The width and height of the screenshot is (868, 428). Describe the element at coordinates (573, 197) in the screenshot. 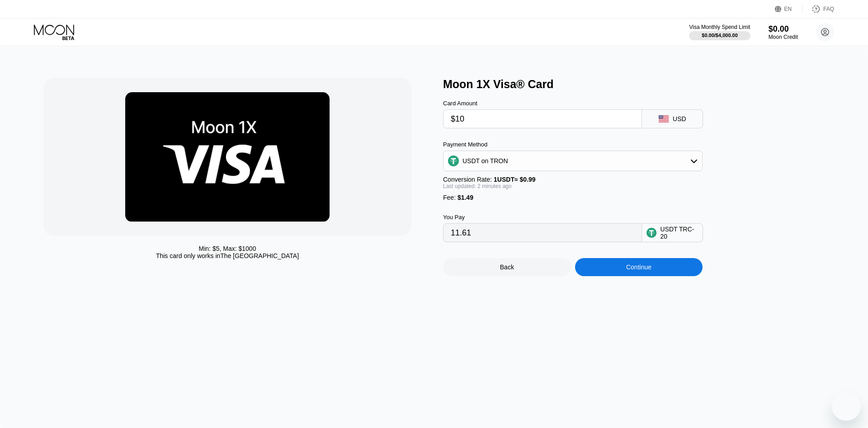

I see `div: Fee :` at that location.